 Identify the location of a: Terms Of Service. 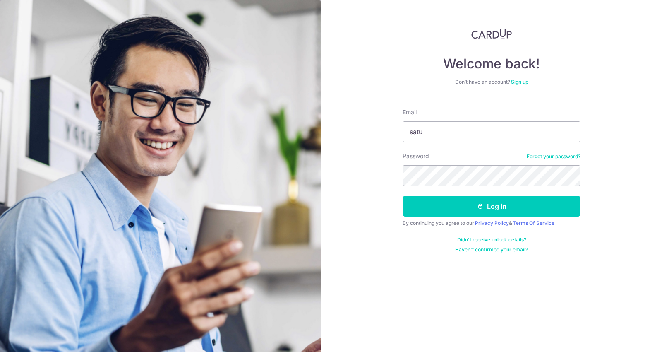
(533, 222).